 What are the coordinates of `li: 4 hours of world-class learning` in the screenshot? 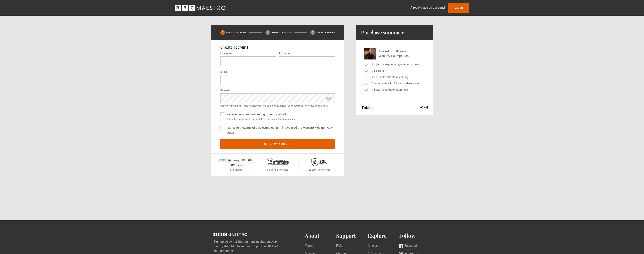 It's located at (395, 77).